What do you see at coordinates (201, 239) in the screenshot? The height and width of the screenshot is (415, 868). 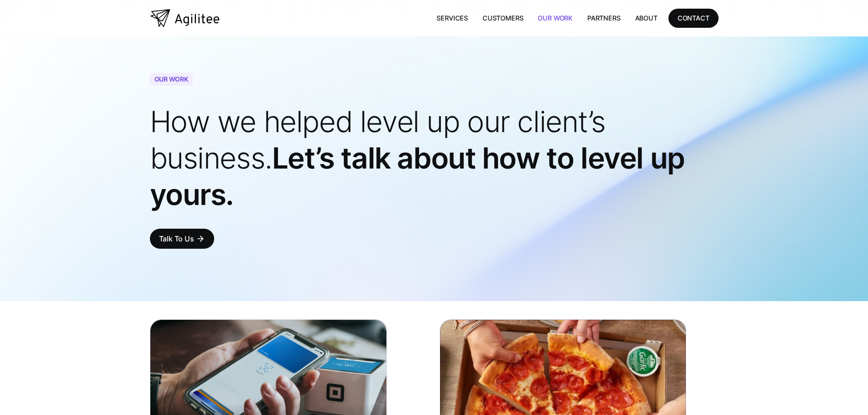 I see `div: arrow_forward` at bounding box center [201, 239].